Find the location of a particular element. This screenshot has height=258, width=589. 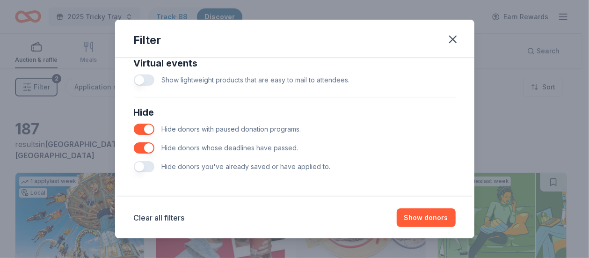

div: Virtual events is located at coordinates (295, 63).